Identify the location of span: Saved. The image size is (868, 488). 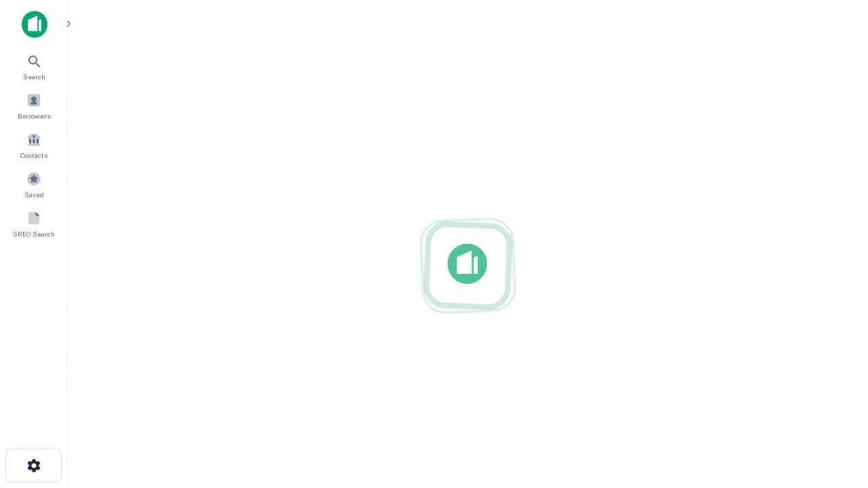
(34, 194).